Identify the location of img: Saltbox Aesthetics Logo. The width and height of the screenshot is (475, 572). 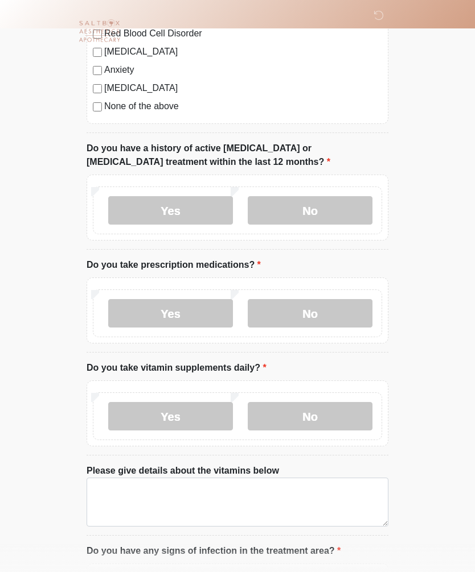
(99, 32).